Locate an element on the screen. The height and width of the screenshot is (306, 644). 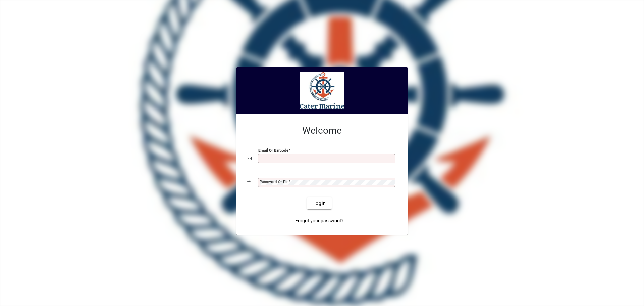
mat-label: Email or Barcode is located at coordinates (273, 150).